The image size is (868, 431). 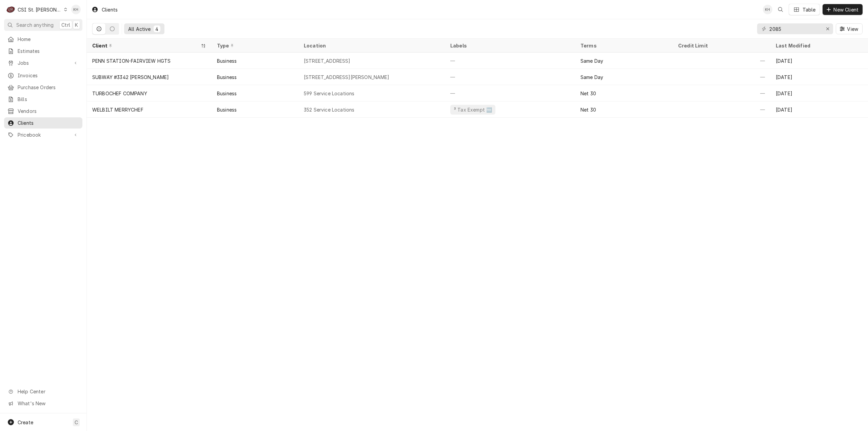 I want to click on div: Labels, so click(x=510, y=45).